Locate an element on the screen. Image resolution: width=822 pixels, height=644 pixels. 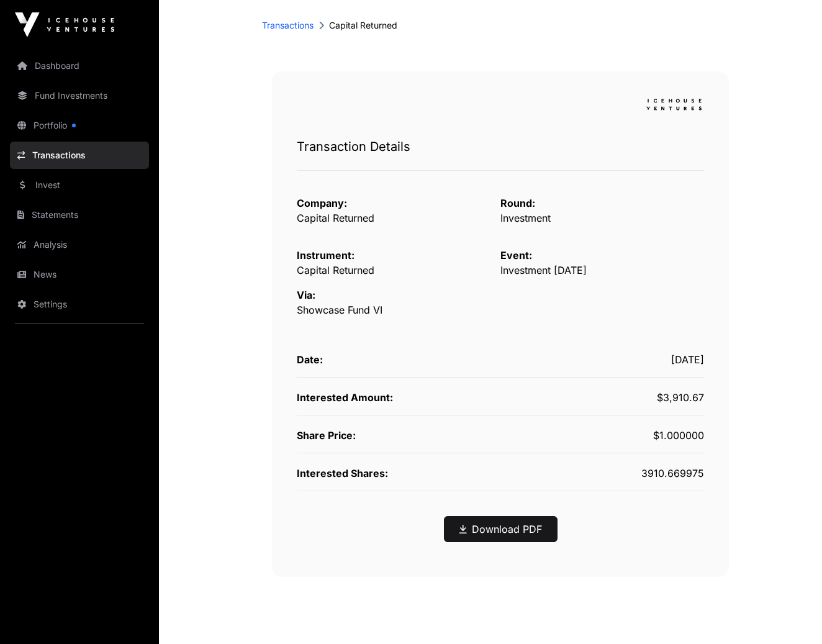
button: Download PDF is located at coordinates (501, 528).